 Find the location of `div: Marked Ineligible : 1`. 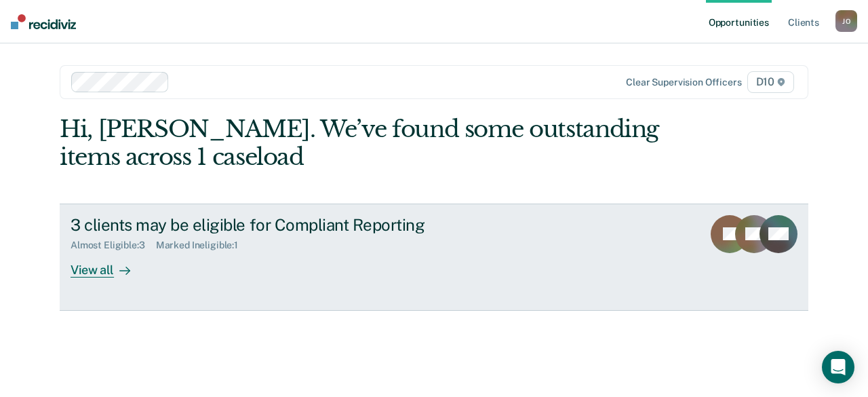

div: Marked Ineligible : 1 is located at coordinates (202, 245).